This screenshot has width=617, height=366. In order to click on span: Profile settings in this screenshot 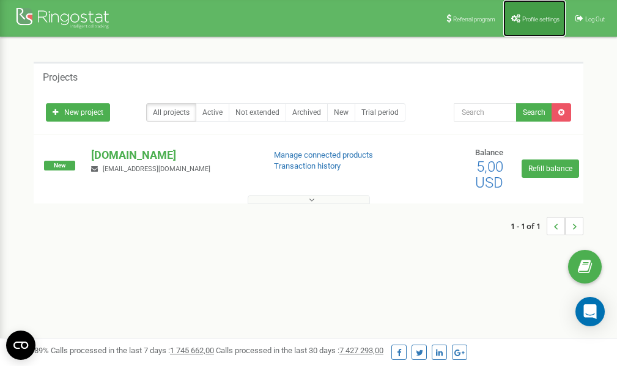, I will do `click(541, 19)`.